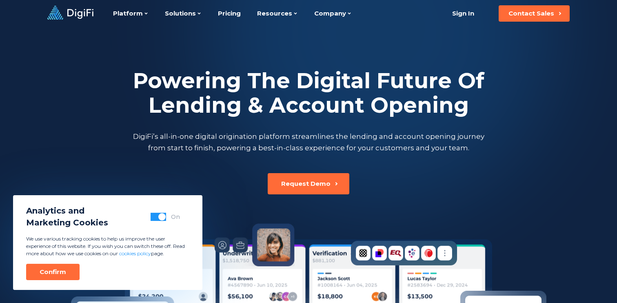 This screenshot has width=617, height=303. Describe the element at coordinates (534, 13) in the screenshot. I see `a: Contact Sales` at that location.